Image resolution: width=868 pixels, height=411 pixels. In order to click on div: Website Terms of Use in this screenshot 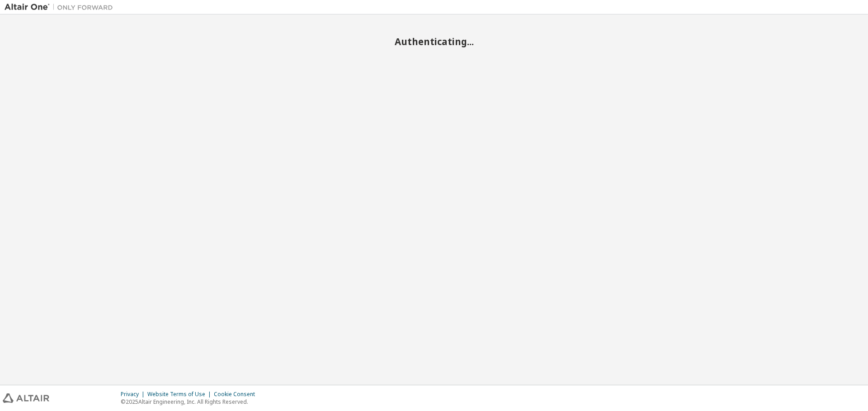, I will do `click(180, 395)`.